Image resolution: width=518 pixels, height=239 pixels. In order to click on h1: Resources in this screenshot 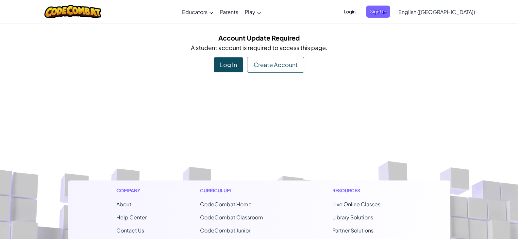, I will do `click(367, 190)`.